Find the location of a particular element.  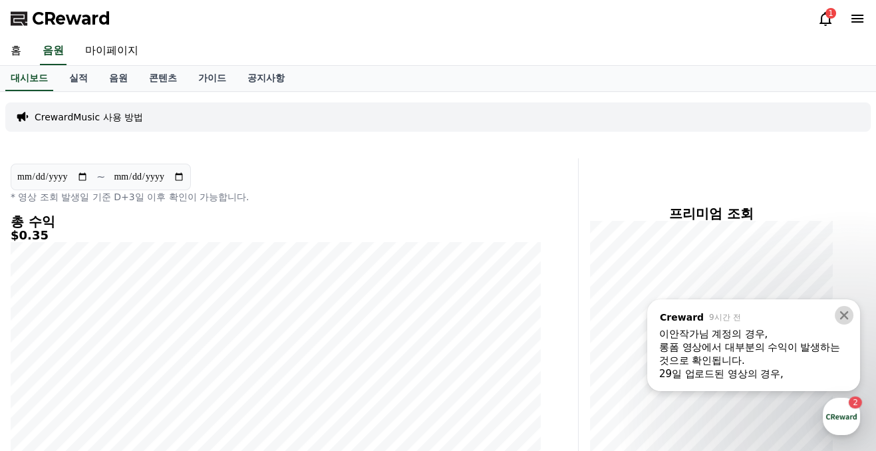

a: 홈 is located at coordinates (46, 357).